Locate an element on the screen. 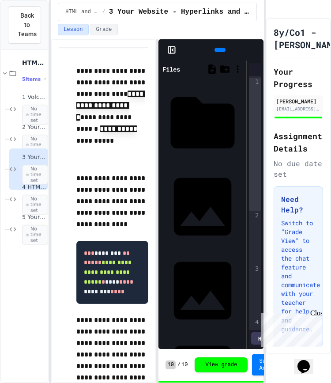  span: 2 Your Website - Lists and Styles is located at coordinates (34, 127).